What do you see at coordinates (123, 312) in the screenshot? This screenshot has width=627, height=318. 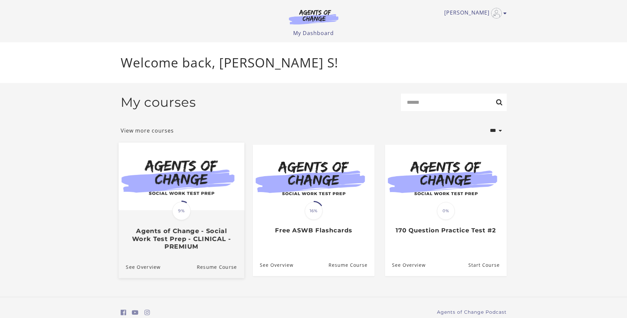 I see `a: https://www.facebook.com/groups/aswbtestprep (Open in a new window)` at bounding box center [123, 312].